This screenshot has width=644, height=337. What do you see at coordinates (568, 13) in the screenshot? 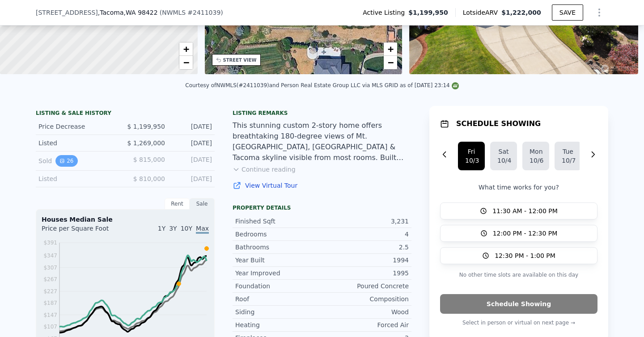
I see `button: SAVE` at bounding box center [568, 13].